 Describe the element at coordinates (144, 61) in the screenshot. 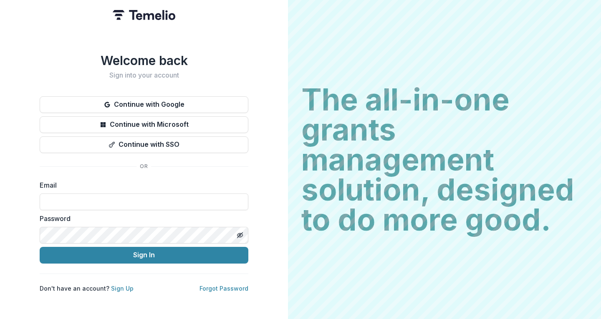

I see `h1: Welcome back` at that location.